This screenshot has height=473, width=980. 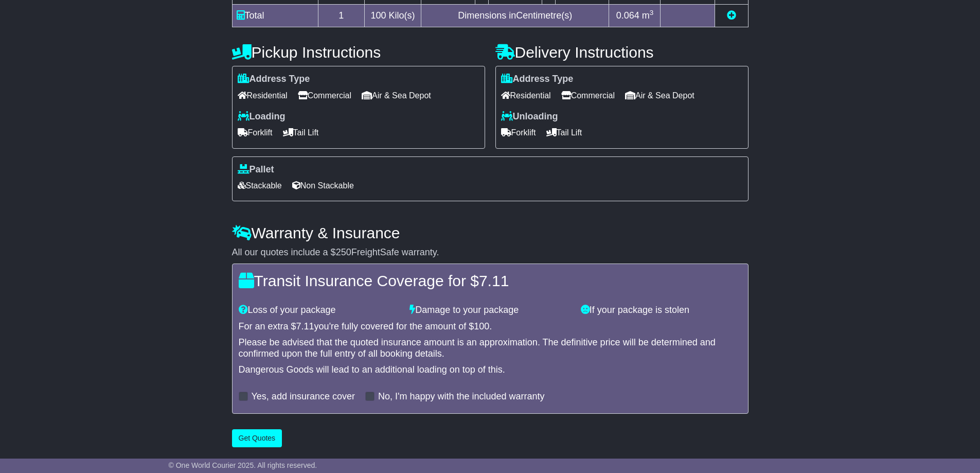 What do you see at coordinates (491, 326) in the screenshot?
I see `div: For an extra $ you're fully covered for the amount of $ .` at bounding box center [491, 326].